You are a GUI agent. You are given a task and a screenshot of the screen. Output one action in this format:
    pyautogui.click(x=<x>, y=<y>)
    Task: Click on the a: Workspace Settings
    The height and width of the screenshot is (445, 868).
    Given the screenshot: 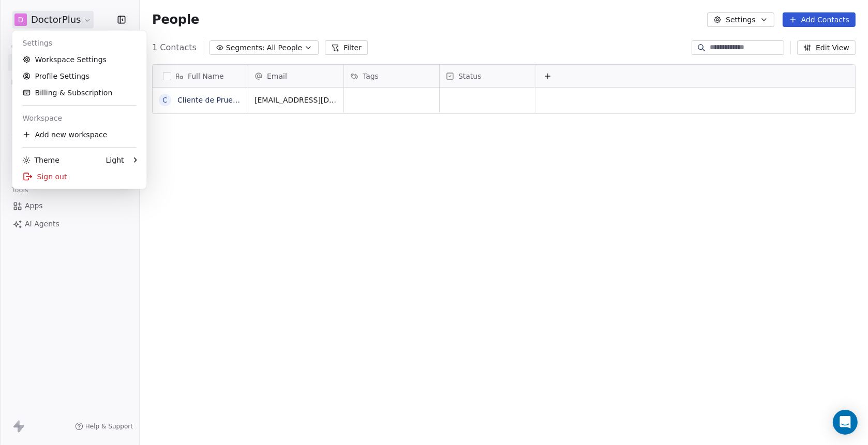 What is the action you would take?
    pyautogui.click(x=79, y=60)
    